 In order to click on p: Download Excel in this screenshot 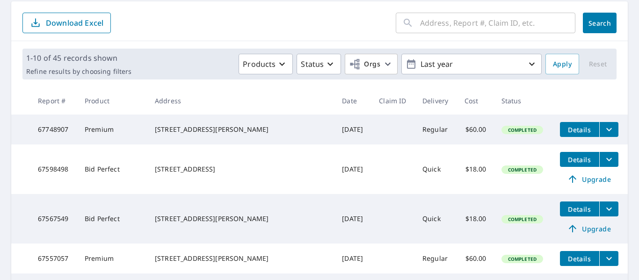, I will do `click(74, 23)`.